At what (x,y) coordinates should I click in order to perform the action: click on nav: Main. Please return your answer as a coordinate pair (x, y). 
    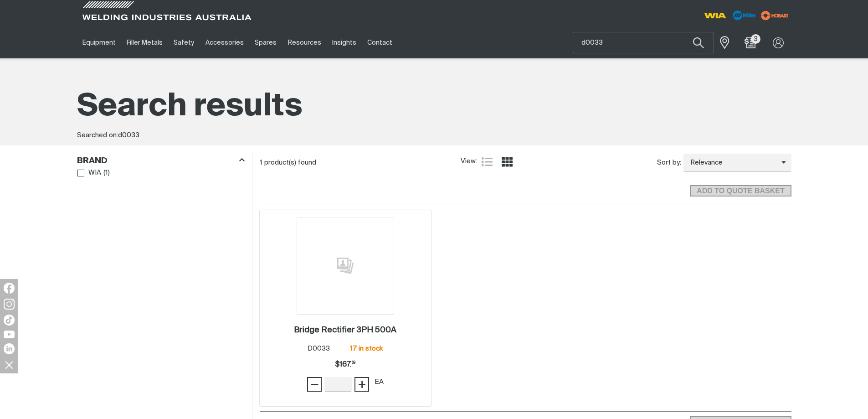
    Looking at the image, I should click on (345, 42).